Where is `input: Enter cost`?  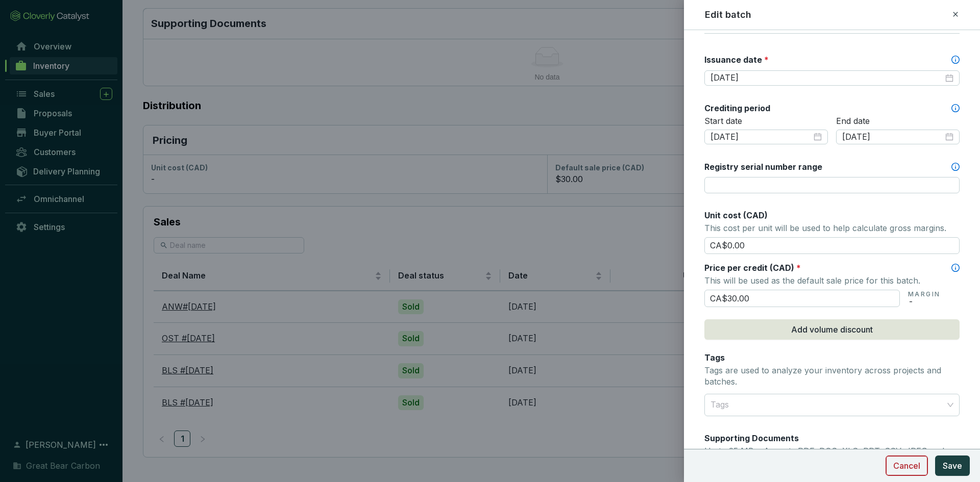 input: Enter cost is located at coordinates (832, 246).